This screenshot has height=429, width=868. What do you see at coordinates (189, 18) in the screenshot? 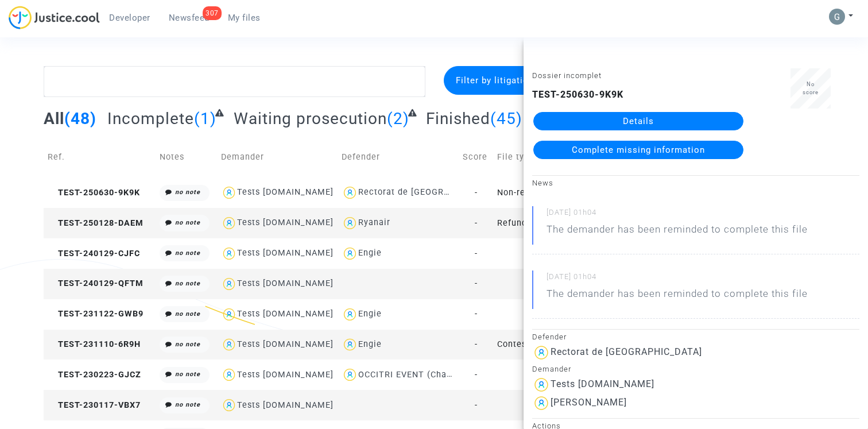
I see `span: Newsfeed` at bounding box center [189, 18].